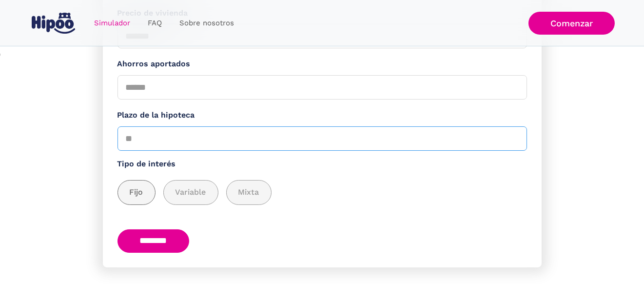  Describe the element at coordinates (137, 192) in the screenshot. I see `span: Fijo` at that location.